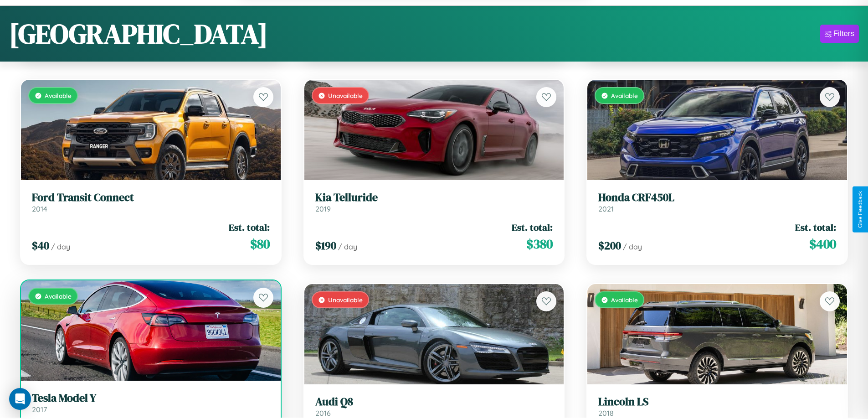  I want to click on button: Filters, so click(840, 34).